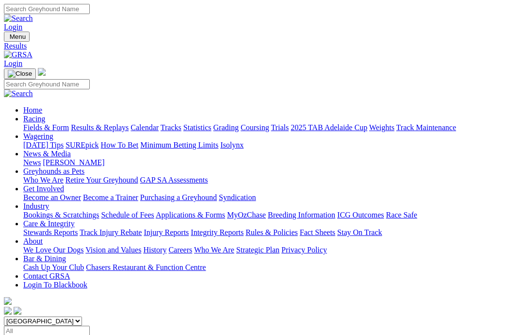 This screenshot has width=524, height=335. Describe the element at coordinates (426, 127) in the screenshot. I see `a: Track Maintenance` at that location.